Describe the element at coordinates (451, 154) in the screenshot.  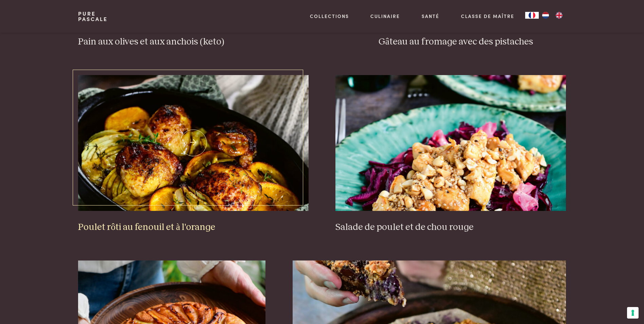
I see `a: Salade de poulet et de chou rouge Salade de poulet et de chou rouge` at that location.